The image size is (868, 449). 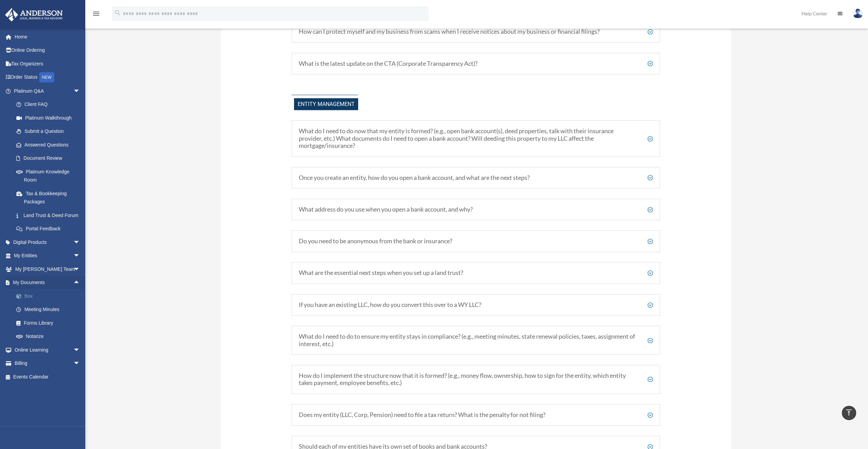 What do you see at coordinates (476, 305) in the screenshot?
I see `h5: If you have an existing LLC, how do you convert this over to a WY LLC?` at bounding box center [476, 305].